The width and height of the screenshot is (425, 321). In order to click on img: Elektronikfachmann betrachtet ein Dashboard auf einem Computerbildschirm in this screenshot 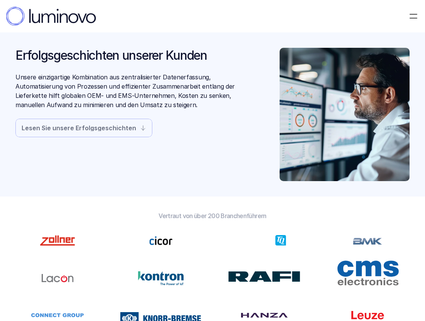, I will do `click(344, 115)`.